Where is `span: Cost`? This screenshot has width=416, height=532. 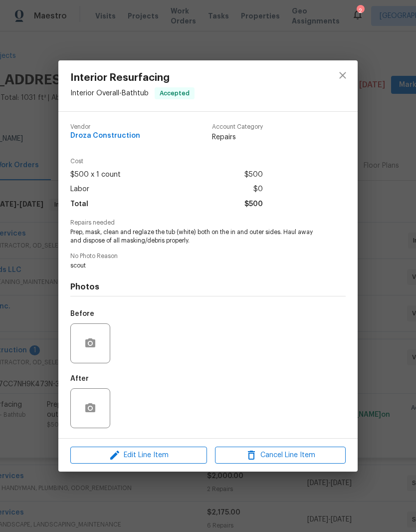
span: Cost is located at coordinates (167, 161).